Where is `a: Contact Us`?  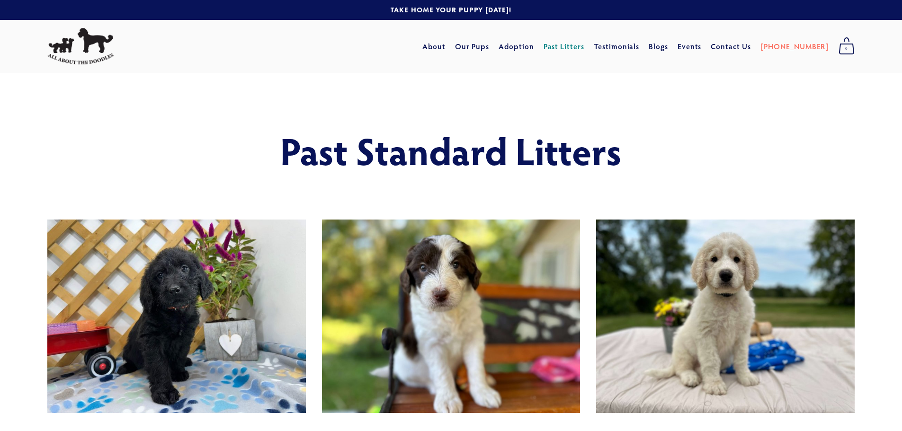
a: Contact Us is located at coordinates (730, 46).